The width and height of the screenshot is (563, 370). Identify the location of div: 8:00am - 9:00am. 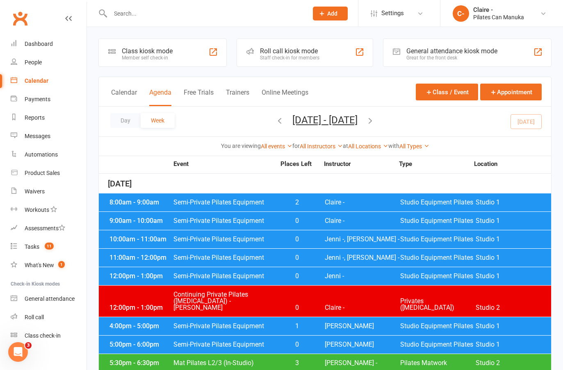
(140, 202).